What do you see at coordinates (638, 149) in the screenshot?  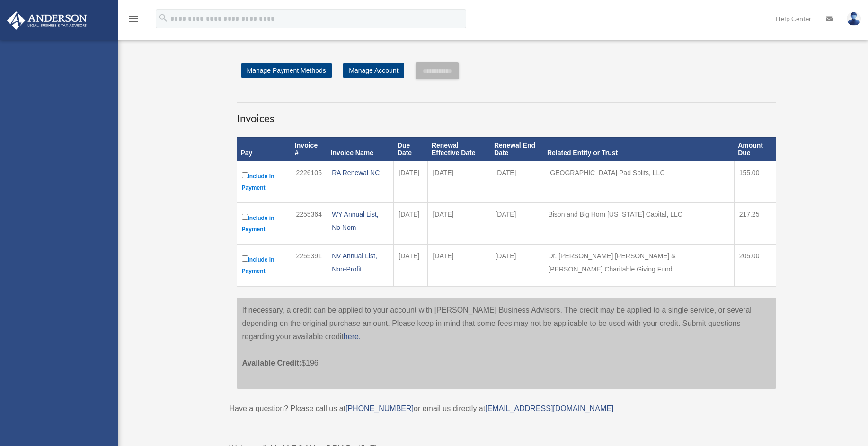 I see `th: Related Entity or Trust` at bounding box center [638, 149].